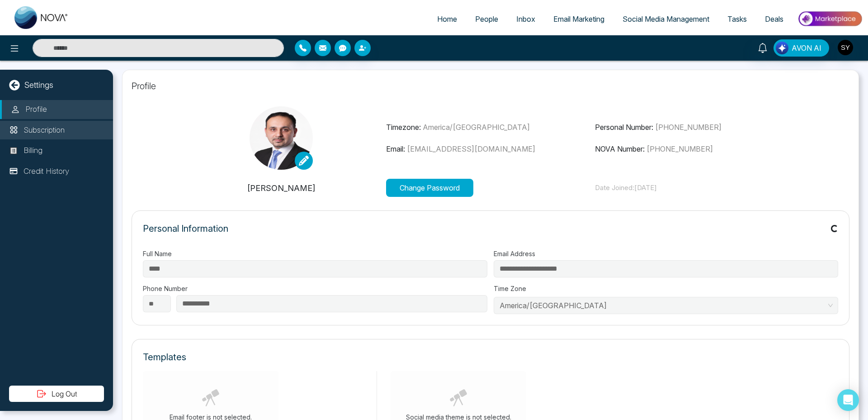  I want to click on a: People, so click(487, 19).